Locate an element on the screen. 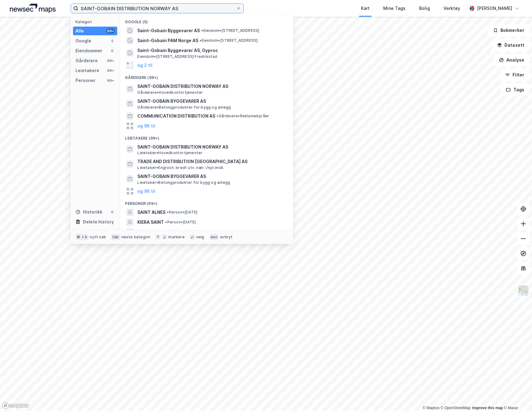  div: Alle is located at coordinates (79, 31).